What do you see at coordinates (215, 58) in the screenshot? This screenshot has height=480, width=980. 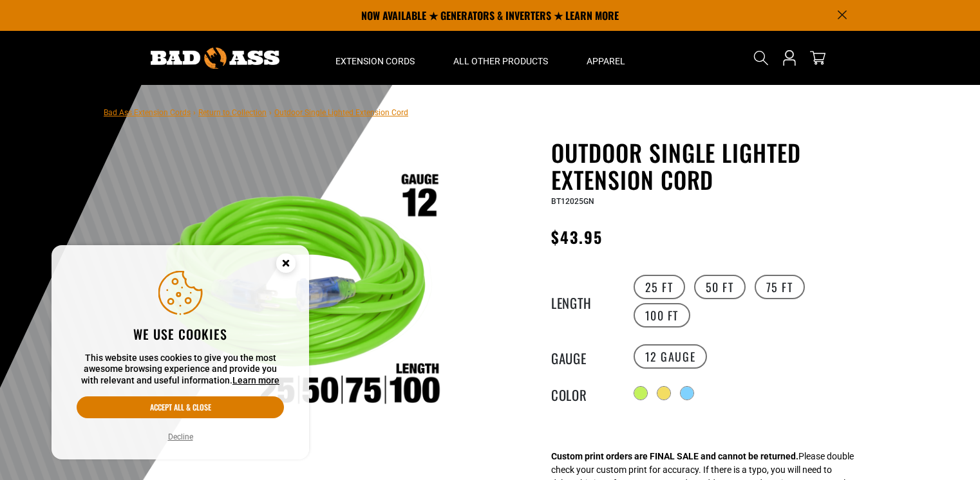 I see `img: Bad Ass Extension Cords` at bounding box center [215, 58].